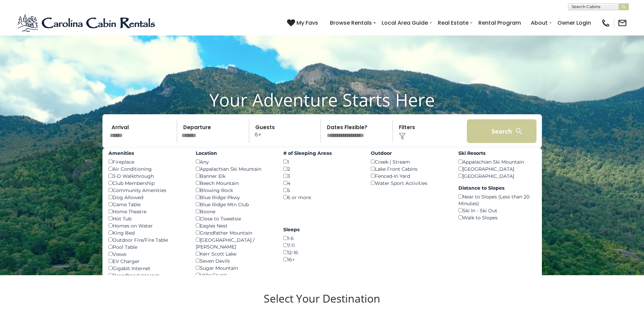  Describe the element at coordinates (307, 22) in the screenshot. I see `span: My Favs` at that location.